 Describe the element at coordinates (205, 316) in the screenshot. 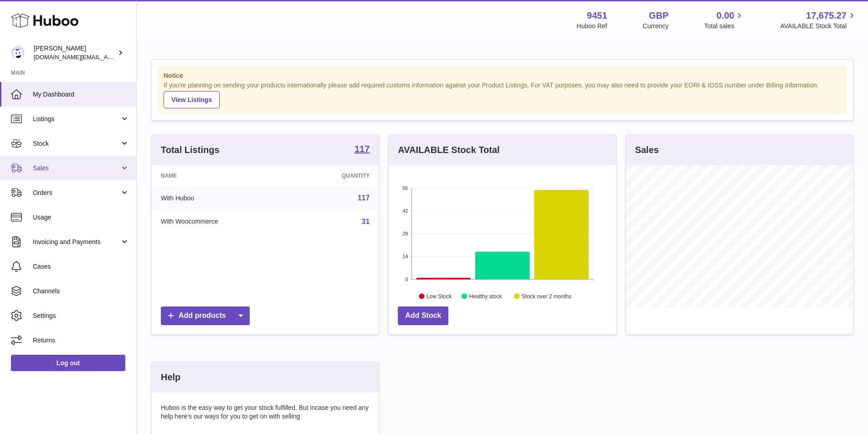

I see `a: Add products` at that location.